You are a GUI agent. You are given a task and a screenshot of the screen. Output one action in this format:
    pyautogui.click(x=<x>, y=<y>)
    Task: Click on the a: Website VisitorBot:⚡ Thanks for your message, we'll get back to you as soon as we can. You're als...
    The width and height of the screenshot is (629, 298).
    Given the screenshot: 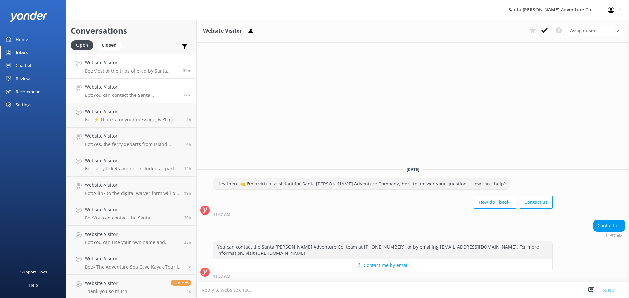 What is the action you would take?
    pyautogui.click(x=131, y=115)
    